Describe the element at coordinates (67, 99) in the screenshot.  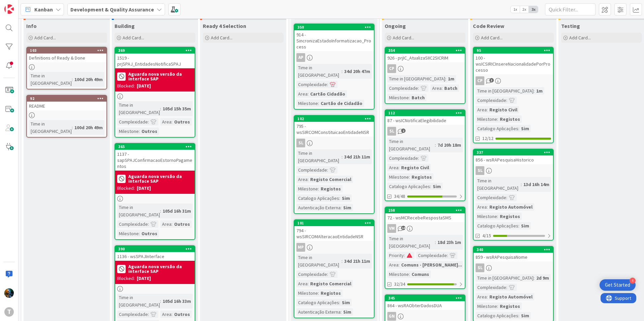
I see `div: 92` at that location.